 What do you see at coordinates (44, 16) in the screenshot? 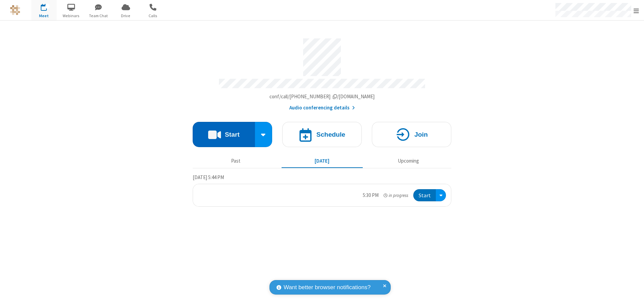
I see `span: Meet` at bounding box center [44, 16].